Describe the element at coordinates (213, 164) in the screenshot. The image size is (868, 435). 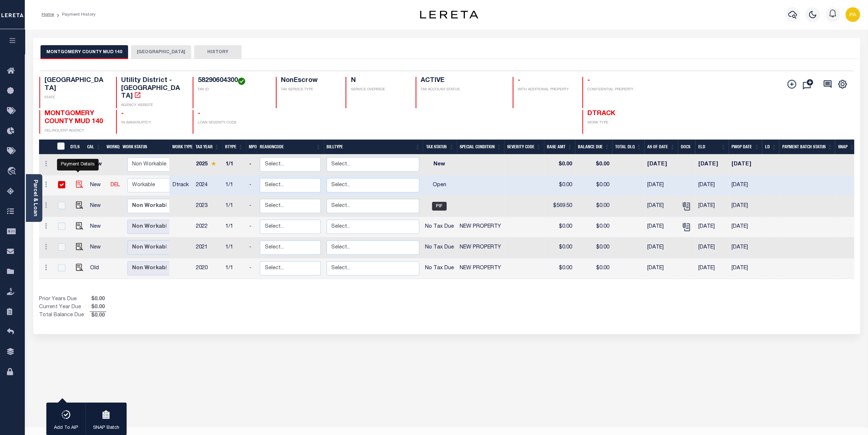
I see `img: Star.svg` at that location.